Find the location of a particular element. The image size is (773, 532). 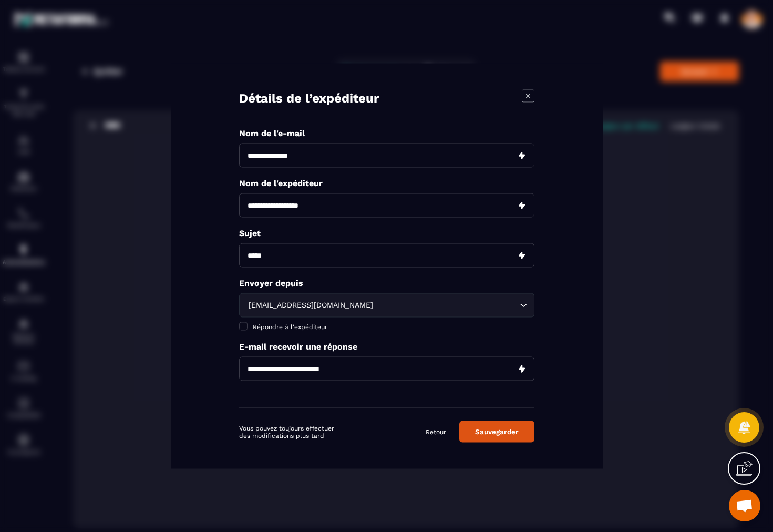

p: Nom de l'expéditeur is located at coordinates (387, 183).